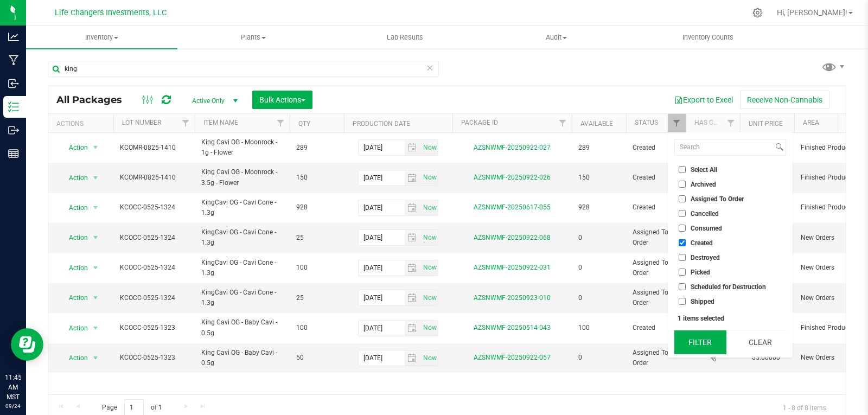 The height and width of the screenshot is (415, 868). What do you see at coordinates (14, 107) in the screenshot?
I see `inline-svg: Inventory` at bounding box center [14, 107].